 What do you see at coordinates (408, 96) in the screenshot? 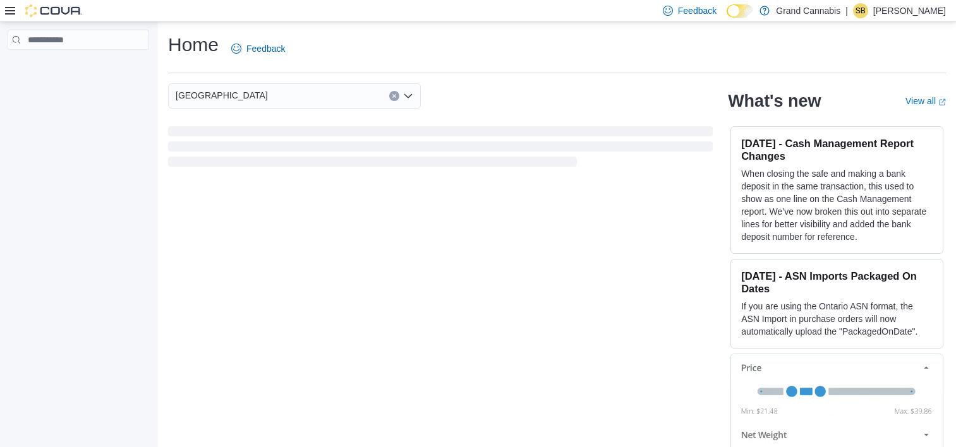
I see `button: Open list of options` at bounding box center [408, 96].